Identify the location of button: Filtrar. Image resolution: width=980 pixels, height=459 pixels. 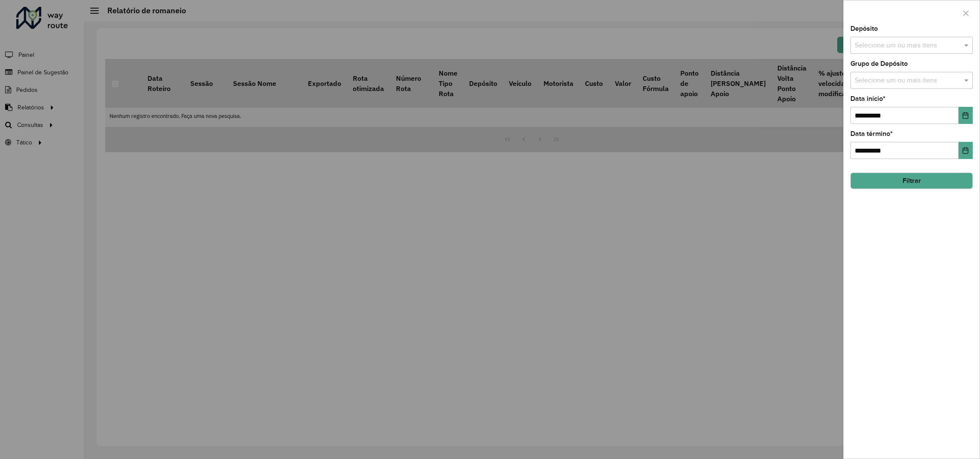
(912, 181).